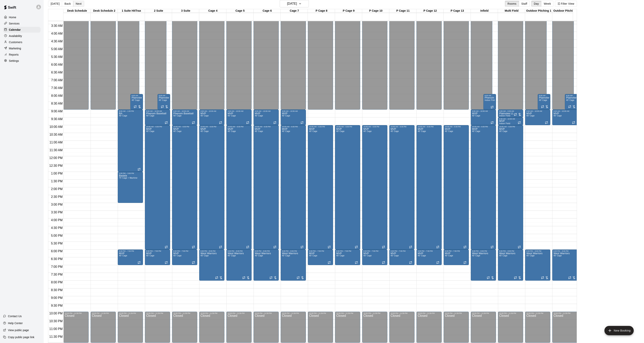 Image resolution: width=644 pixels, height=343 pixels. Describe the element at coordinates (213, 11) in the screenshot. I see `div: Cage 4` at that location.